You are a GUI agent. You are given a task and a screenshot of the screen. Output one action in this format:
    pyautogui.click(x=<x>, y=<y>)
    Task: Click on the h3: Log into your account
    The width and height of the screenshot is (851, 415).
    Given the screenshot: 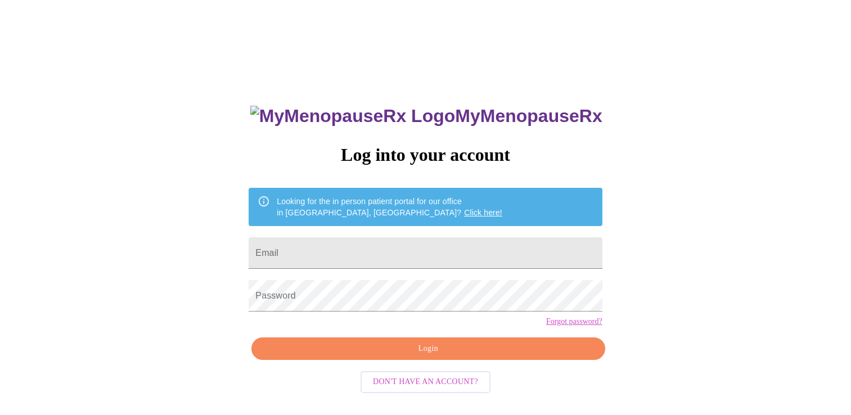 What is the action you would take?
    pyautogui.click(x=425, y=155)
    